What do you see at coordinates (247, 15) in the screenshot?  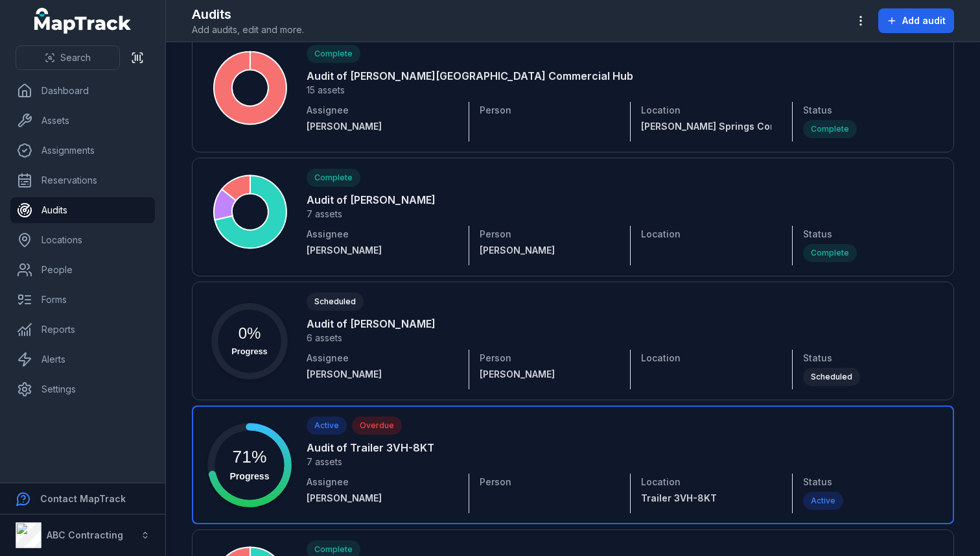 I see `h2: Audits` at bounding box center [247, 15].